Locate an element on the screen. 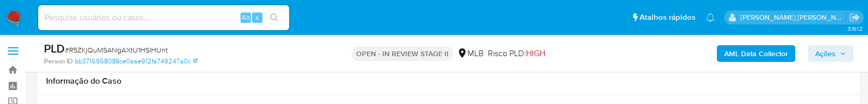  a: Notificações is located at coordinates (710, 17).